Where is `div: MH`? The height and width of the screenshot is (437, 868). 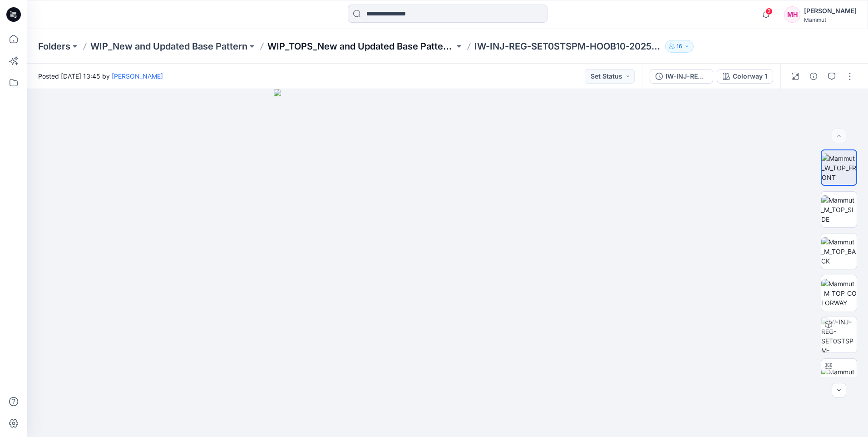
div: MH is located at coordinates (792, 15).